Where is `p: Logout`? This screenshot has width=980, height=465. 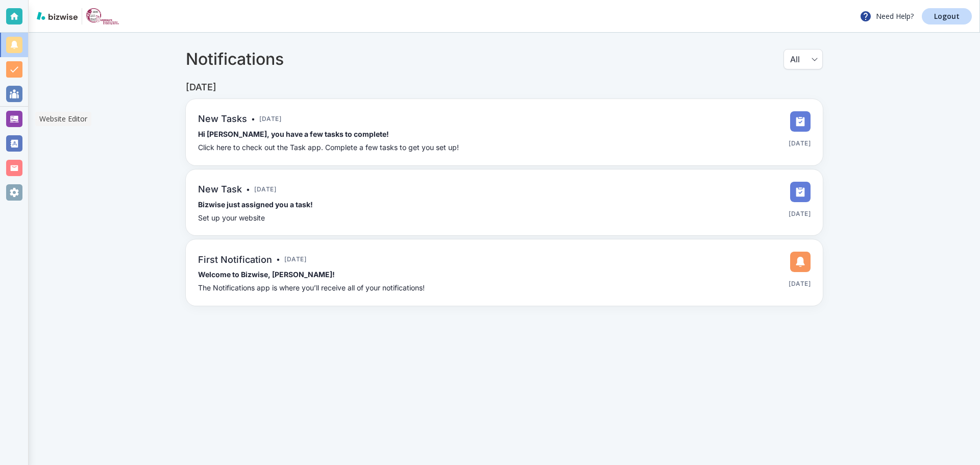 p: Logout is located at coordinates (947, 17).